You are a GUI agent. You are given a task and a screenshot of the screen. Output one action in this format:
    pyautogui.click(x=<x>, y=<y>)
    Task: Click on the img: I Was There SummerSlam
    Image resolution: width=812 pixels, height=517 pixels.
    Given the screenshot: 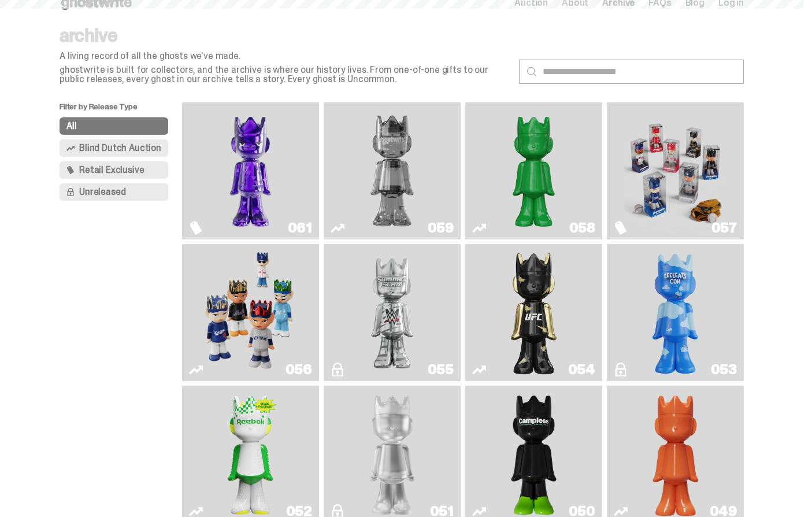 What is the action you would take?
    pyautogui.click(x=392, y=312)
    